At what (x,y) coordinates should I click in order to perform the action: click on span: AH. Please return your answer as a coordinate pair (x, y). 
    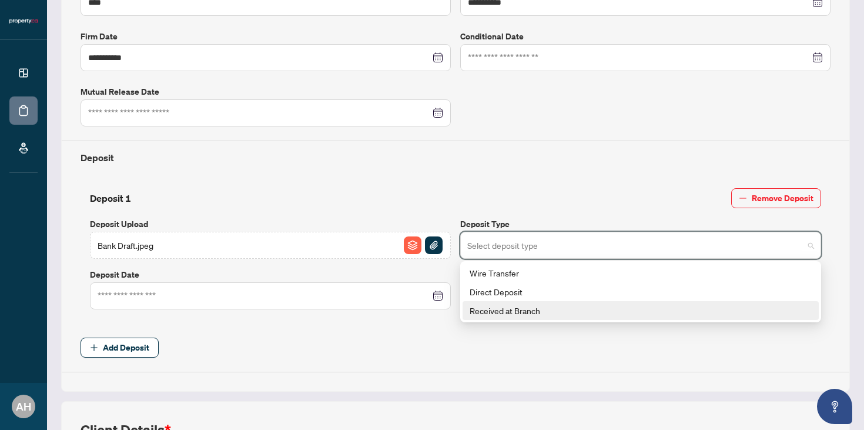
    Looking at the image, I should click on (24, 406).